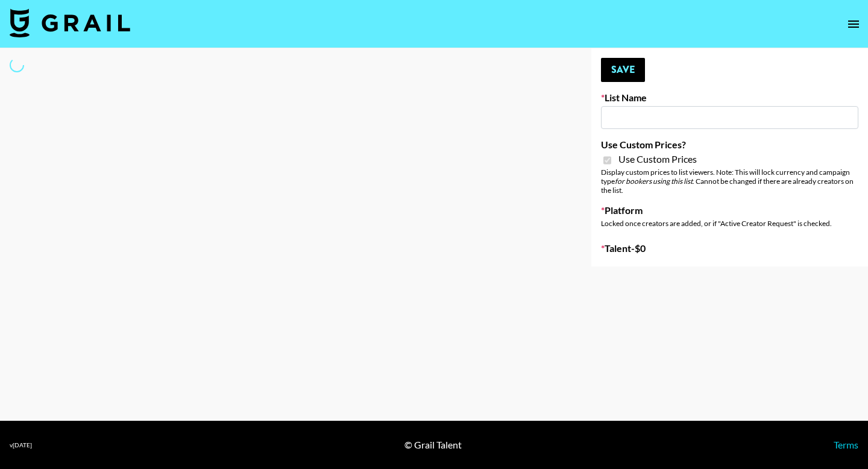 The image size is (868, 469). What do you see at coordinates (729, 181) in the screenshot?
I see `div: Display custom prices to list viewers. Note: This will lock currency and campaign type . Cannot b...` at bounding box center [729, 181].